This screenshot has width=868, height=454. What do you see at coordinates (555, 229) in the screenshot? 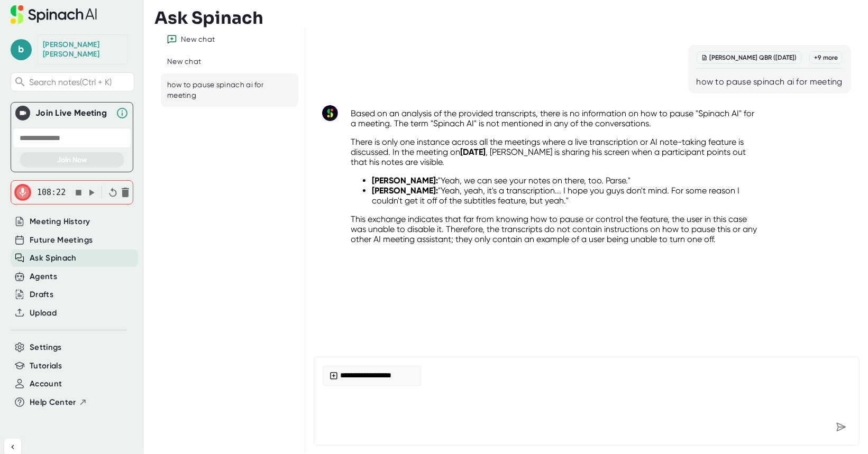
I see `p: This exchange indicates that far from knowing how to pause or control the feature, the user in th...` at bounding box center [555, 229].